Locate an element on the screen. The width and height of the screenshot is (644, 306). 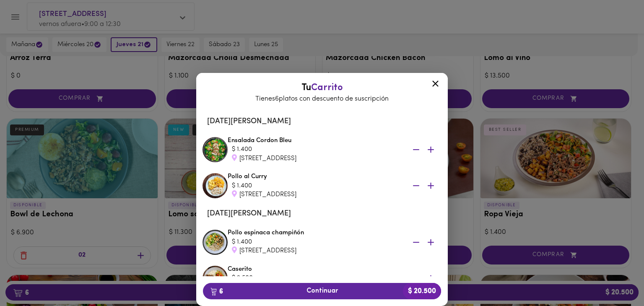
span: Carrito is located at coordinates (327, 87).